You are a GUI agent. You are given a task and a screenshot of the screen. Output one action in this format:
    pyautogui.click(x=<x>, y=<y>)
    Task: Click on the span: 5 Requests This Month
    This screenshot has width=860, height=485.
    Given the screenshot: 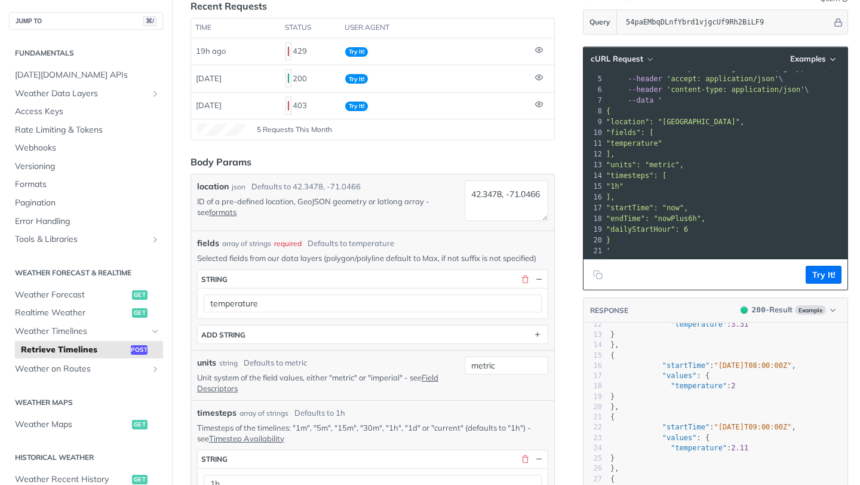 What is the action you would take?
    pyautogui.click(x=295, y=130)
    